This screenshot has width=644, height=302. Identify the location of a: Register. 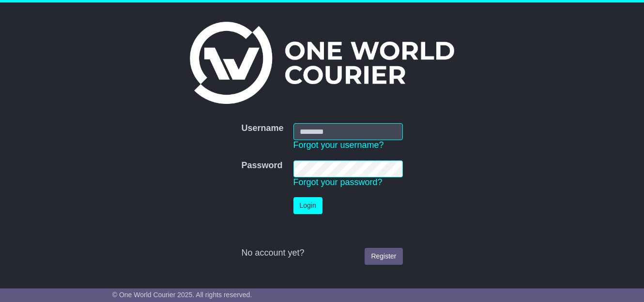
(383, 256).